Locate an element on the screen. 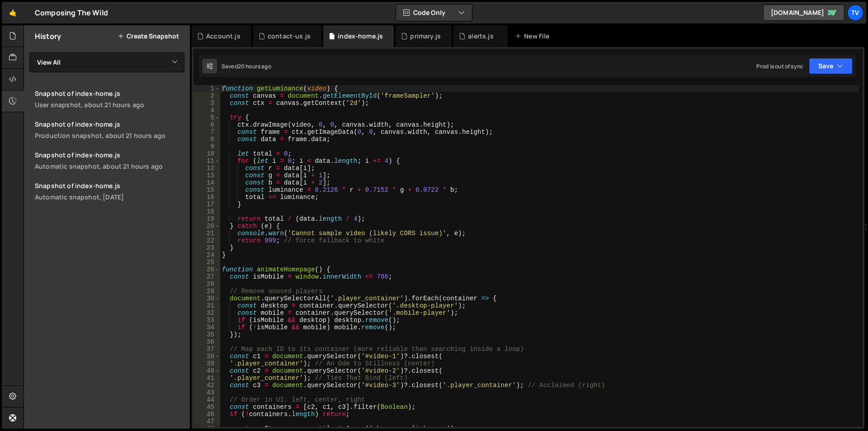 The image size is (868, 431). div: 36 is located at coordinates (207, 342).